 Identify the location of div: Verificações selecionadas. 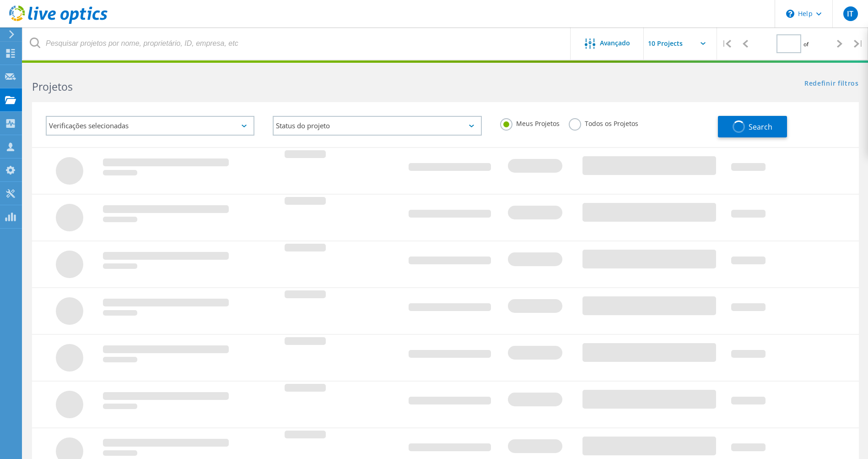
(150, 126).